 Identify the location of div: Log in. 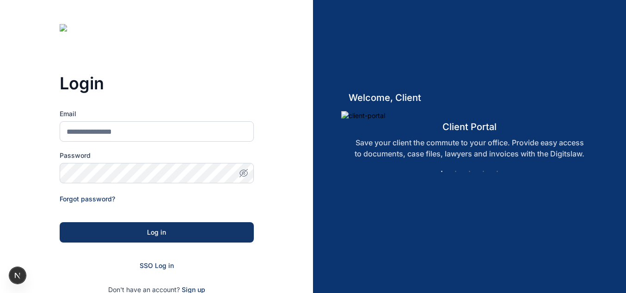
(157, 232).